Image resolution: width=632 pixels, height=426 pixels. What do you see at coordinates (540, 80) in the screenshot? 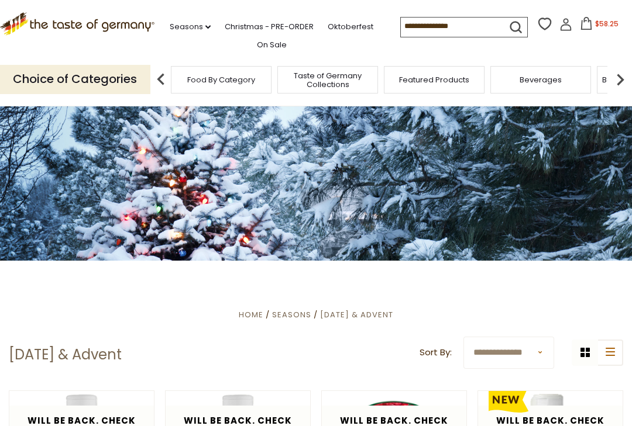
I see `span: Beverages` at bounding box center [540, 80].